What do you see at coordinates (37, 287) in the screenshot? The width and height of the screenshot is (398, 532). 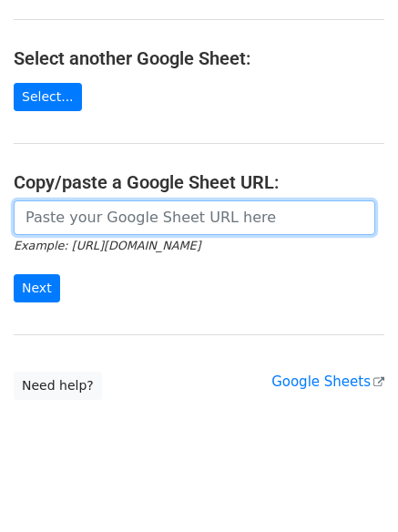 I see `input: Next` at bounding box center [37, 287].